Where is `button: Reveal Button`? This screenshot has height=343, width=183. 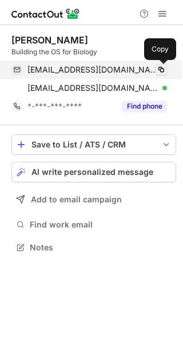 button: Reveal Button is located at coordinates (144, 106).